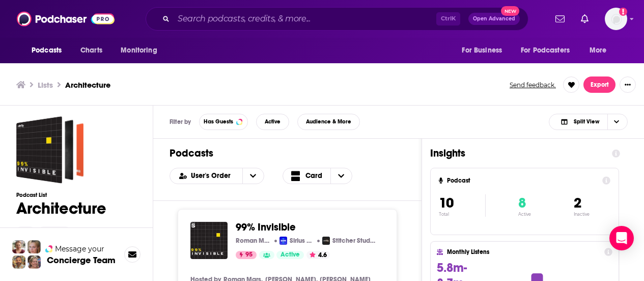 The image size is (644, 281). Describe the element at coordinates (522, 203) in the screenshot. I see `span: 8` at that location.